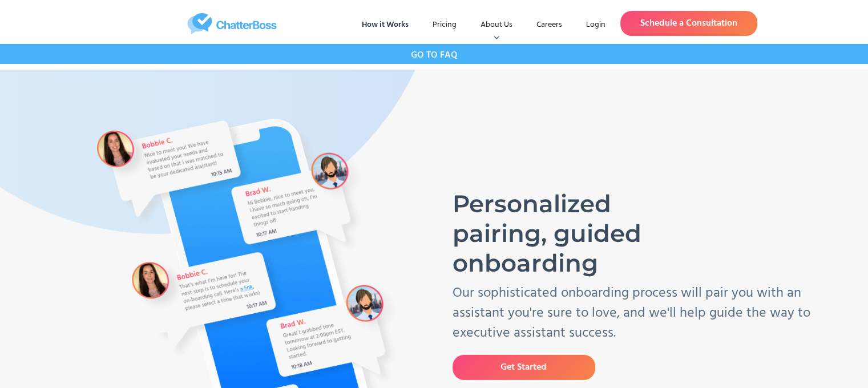  Describe the element at coordinates (385, 25) in the screenshot. I see `a: How it Works` at that location.